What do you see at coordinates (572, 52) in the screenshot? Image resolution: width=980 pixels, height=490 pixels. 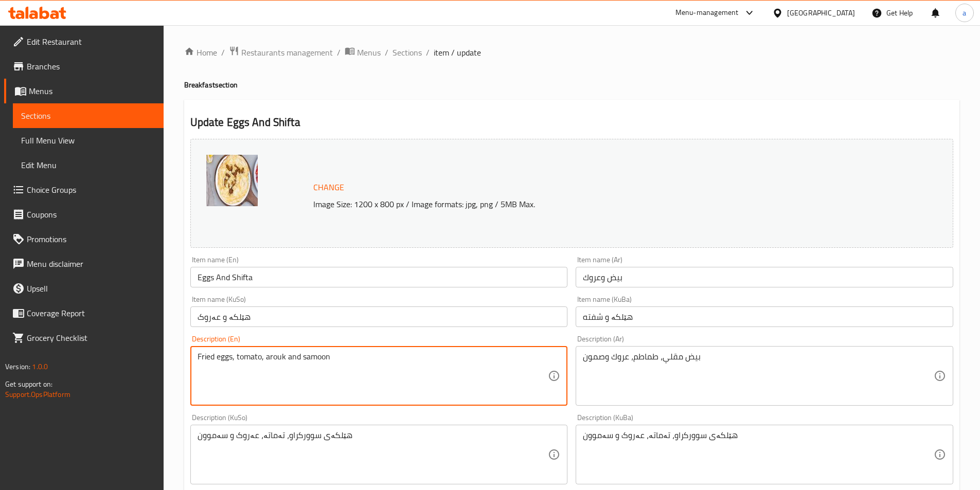 I see `nav: breadcrumb` at bounding box center [572, 52].